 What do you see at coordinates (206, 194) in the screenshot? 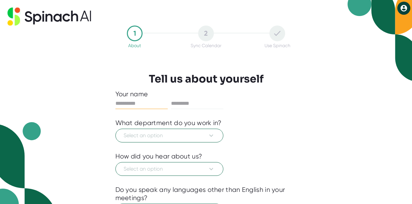
I see `div: Do you speak any languages other than English in your meetings?` at bounding box center [206, 194].